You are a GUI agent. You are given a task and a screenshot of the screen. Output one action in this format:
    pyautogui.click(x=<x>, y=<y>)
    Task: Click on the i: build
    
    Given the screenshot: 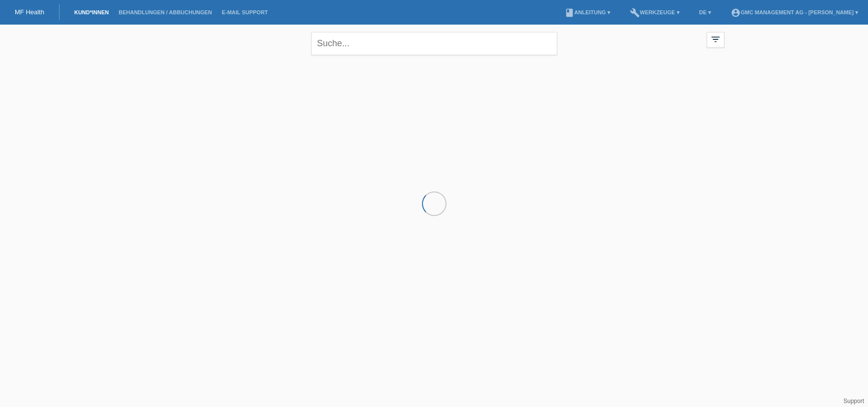 What is the action you would take?
    pyautogui.click(x=635, y=13)
    